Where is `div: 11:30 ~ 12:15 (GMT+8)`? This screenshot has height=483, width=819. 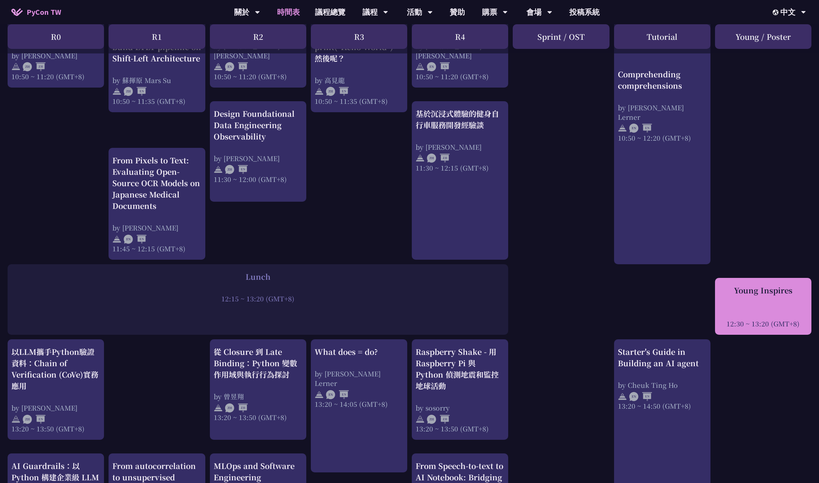 div: 11:30 ~ 12:15 (GMT+8) is located at coordinates (460, 168).